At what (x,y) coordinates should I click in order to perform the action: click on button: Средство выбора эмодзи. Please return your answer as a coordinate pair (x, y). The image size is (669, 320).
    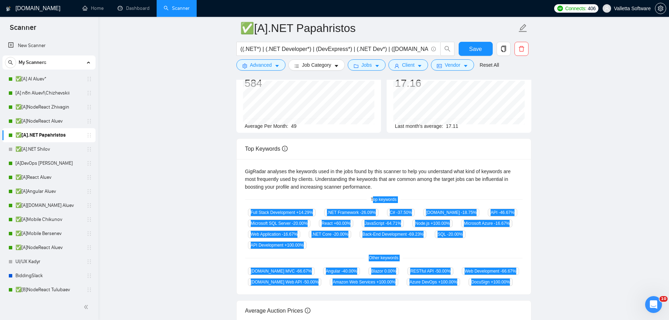
    Looking at the image, I should click on (14, 233).